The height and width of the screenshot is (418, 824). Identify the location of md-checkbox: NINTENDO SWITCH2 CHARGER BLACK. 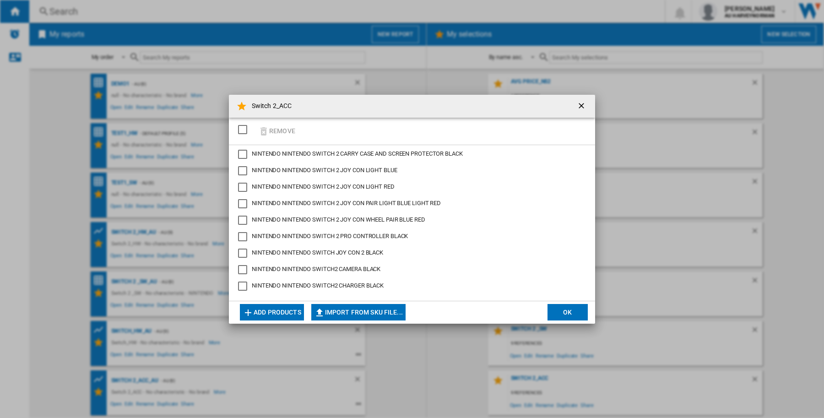
(412, 286).